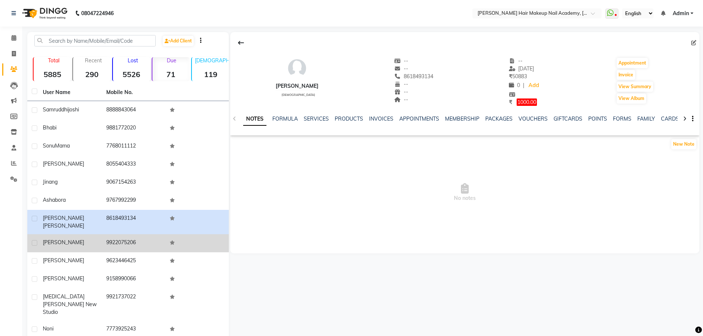 The height and width of the screenshot is (336, 703). What do you see at coordinates (527, 102) in the screenshot?
I see `span: 1000.00` at bounding box center [527, 102].